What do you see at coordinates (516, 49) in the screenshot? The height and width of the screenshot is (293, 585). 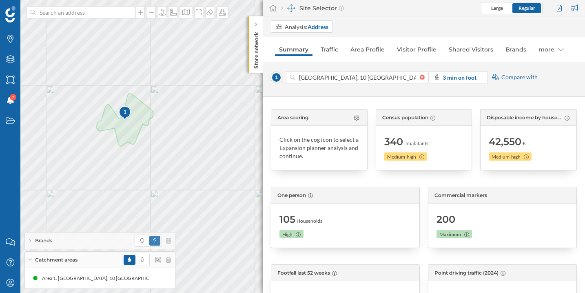 I see `a: Brands` at bounding box center [516, 49].